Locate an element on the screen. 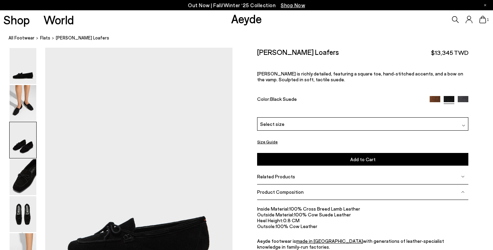  span: Inside Material: is located at coordinates (273, 208).